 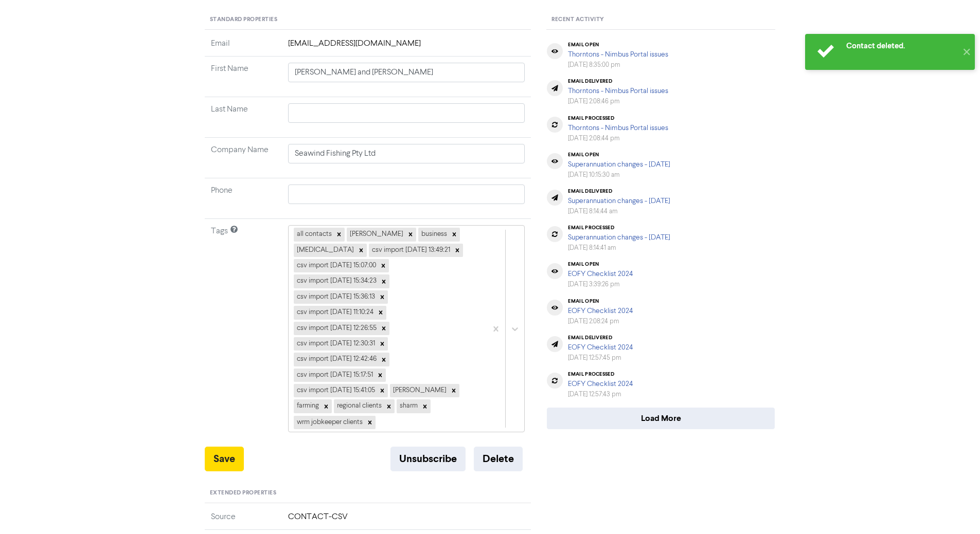 I want to click on td: Email, so click(x=243, y=47).